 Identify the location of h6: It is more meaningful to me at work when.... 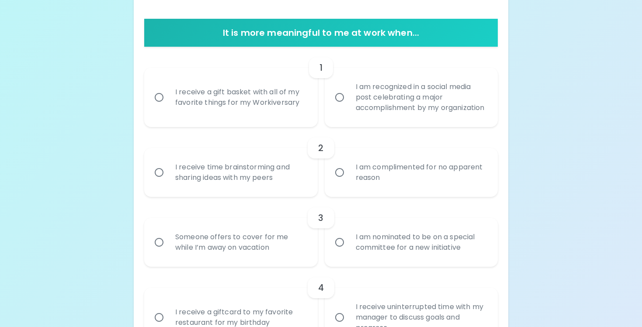
(321, 33).